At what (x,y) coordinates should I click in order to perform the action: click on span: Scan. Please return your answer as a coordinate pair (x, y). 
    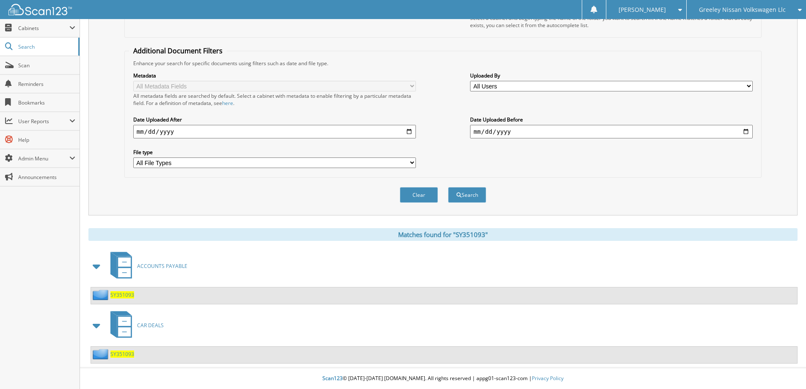
    Looking at the image, I should click on (47, 65).